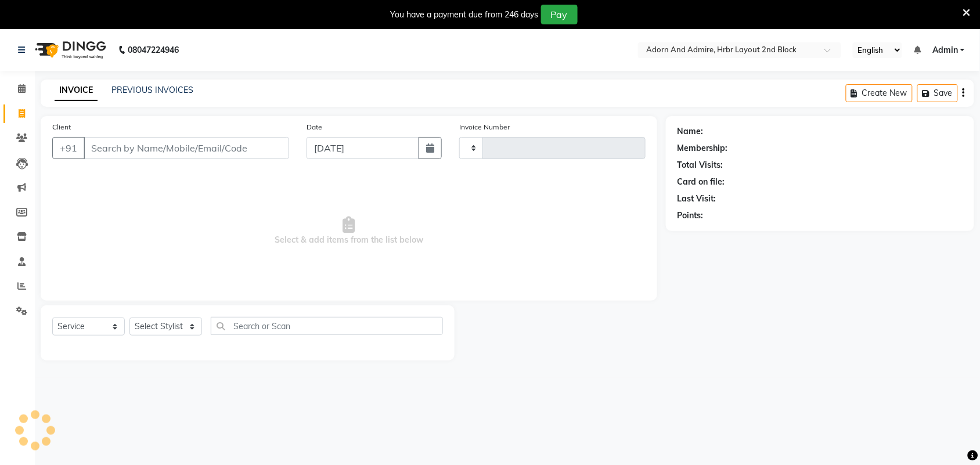  Describe the element at coordinates (314, 127) in the screenshot. I see `label: Date` at that location.